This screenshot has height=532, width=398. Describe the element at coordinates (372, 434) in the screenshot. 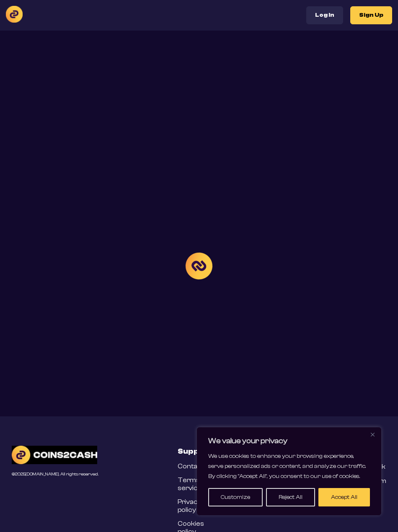

I see `img: Close` at that location.